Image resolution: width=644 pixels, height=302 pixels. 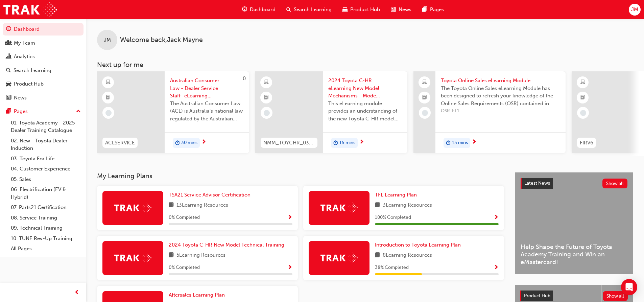 What do you see at coordinates (8, 71) in the screenshot?
I see `span: search-icon` at bounding box center [8, 71].